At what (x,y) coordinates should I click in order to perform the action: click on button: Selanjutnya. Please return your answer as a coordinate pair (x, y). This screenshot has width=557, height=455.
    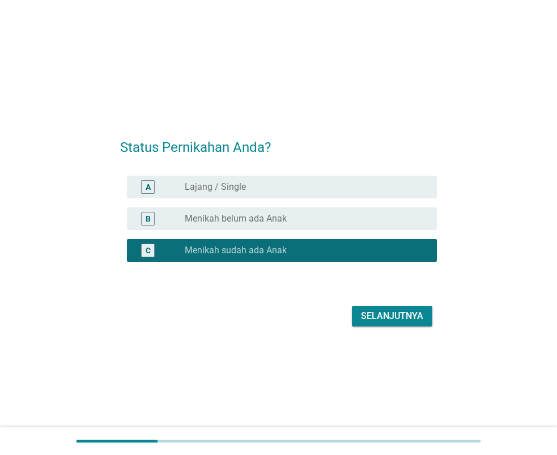
    Looking at the image, I should click on (392, 316).